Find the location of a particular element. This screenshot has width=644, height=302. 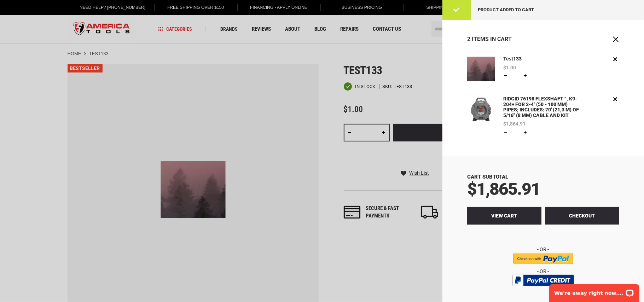

span: Items in Cart is located at coordinates (491, 39).